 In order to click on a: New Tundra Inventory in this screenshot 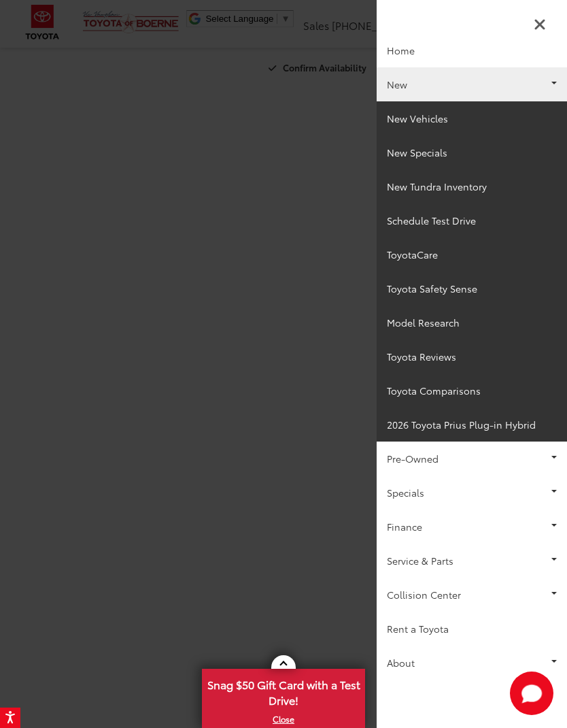, I will do `click(473, 187)`.